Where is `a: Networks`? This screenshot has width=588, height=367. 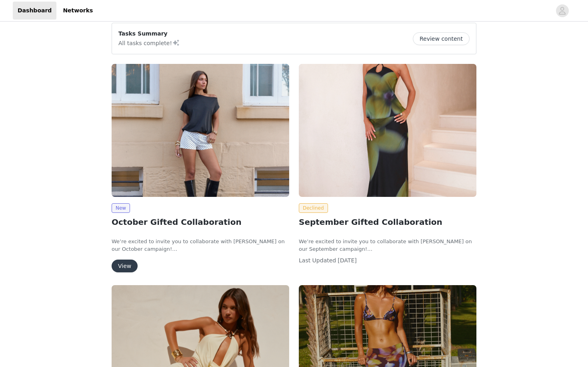 a: Networks is located at coordinates (77, 10).